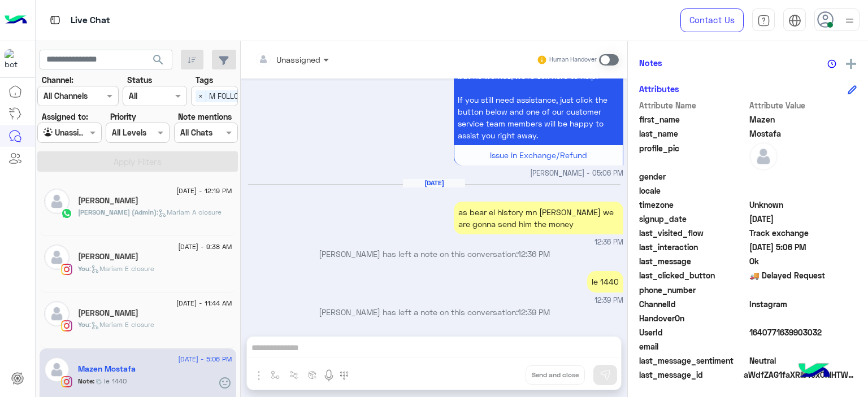  Describe the element at coordinates (693, 275) in the screenshot. I see `span: last_clicked_button` at that location.